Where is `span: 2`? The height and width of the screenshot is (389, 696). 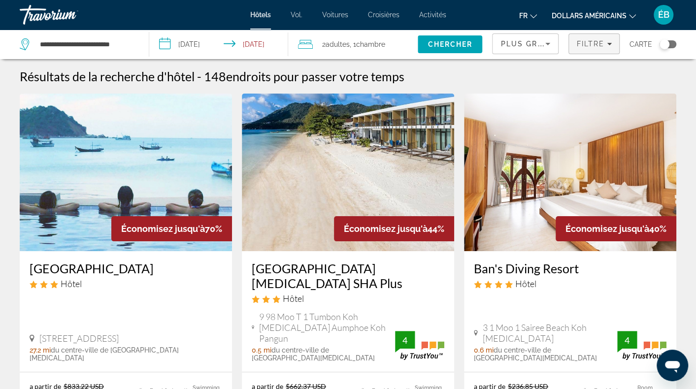 span: 2 is located at coordinates (335, 44).